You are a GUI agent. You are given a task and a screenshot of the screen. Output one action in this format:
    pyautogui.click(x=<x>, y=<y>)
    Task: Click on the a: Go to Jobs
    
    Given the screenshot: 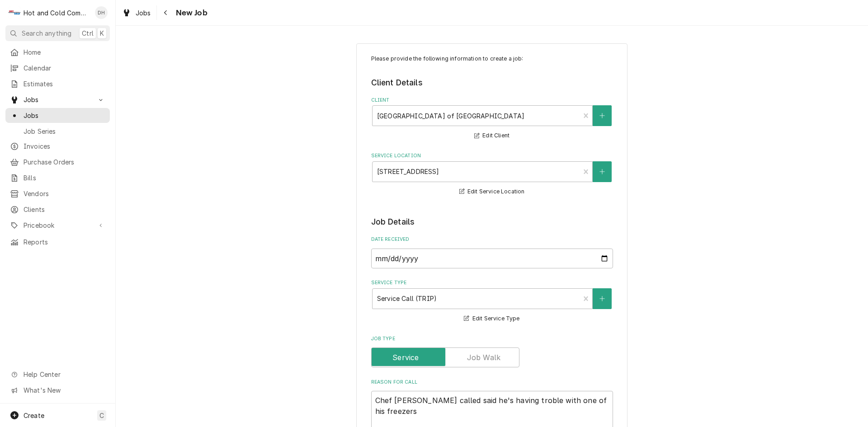 What is the action you would take?
    pyautogui.click(x=57, y=100)
    